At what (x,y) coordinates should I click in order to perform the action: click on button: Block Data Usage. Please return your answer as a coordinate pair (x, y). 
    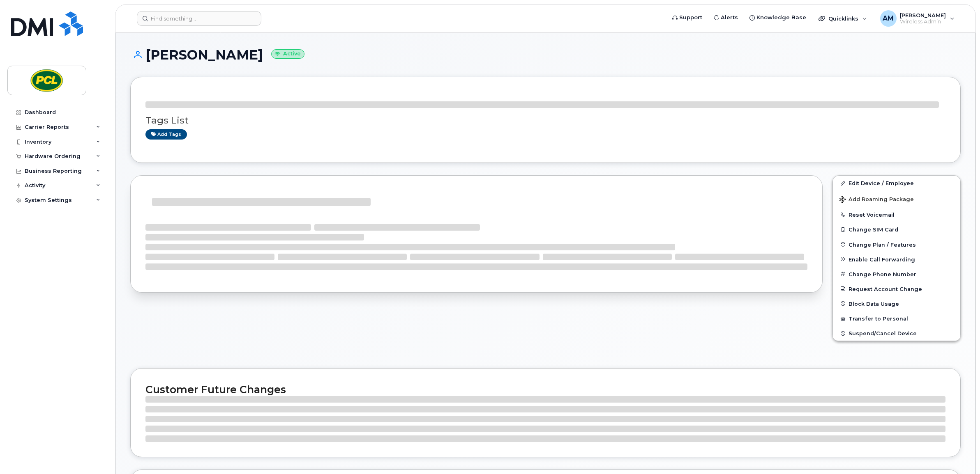
    Looking at the image, I should click on (896, 304).